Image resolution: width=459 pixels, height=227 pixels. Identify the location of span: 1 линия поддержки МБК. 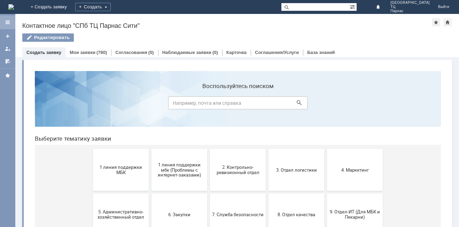
(92, 104).